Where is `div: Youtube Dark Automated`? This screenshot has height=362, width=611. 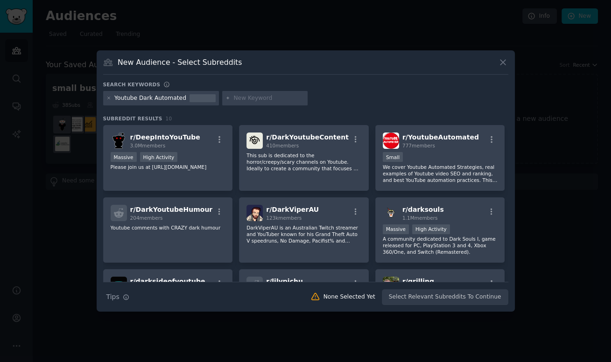
div: Youtube Dark Automated is located at coordinates (150, 98).